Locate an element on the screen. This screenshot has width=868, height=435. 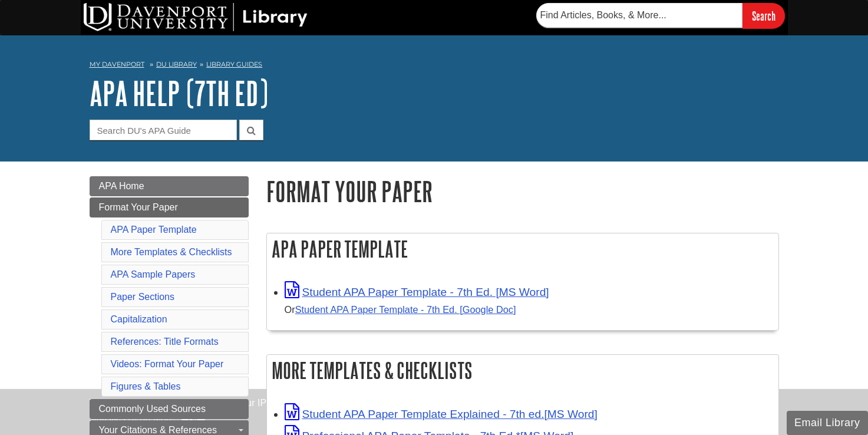
h1: Format Your Paper is located at coordinates (522, 191).